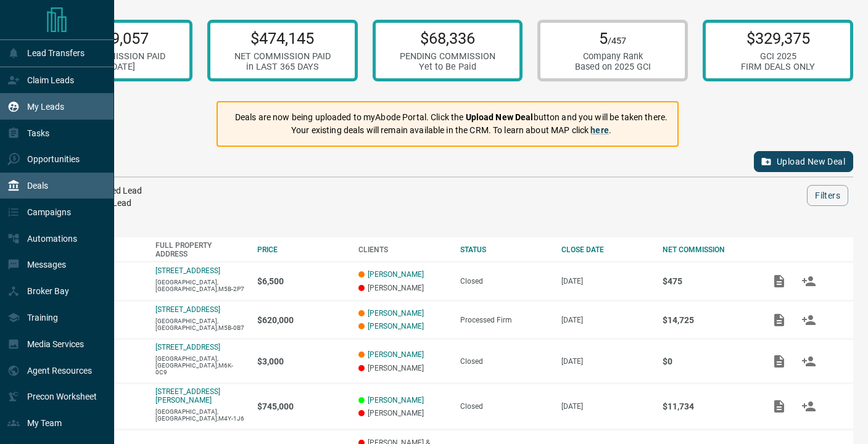 This screenshot has height=444, width=868. What do you see at coordinates (505, 250) in the screenshot?
I see `div: STATUS` at bounding box center [505, 250].